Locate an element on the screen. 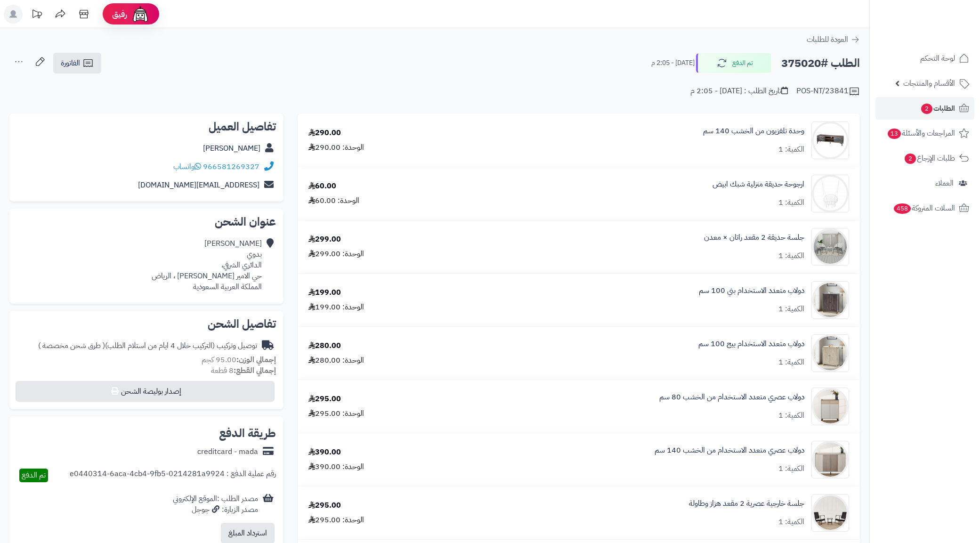 The height and width of the screenshot is (543, 980). a: واتساب is located at coordinates (187, 166).